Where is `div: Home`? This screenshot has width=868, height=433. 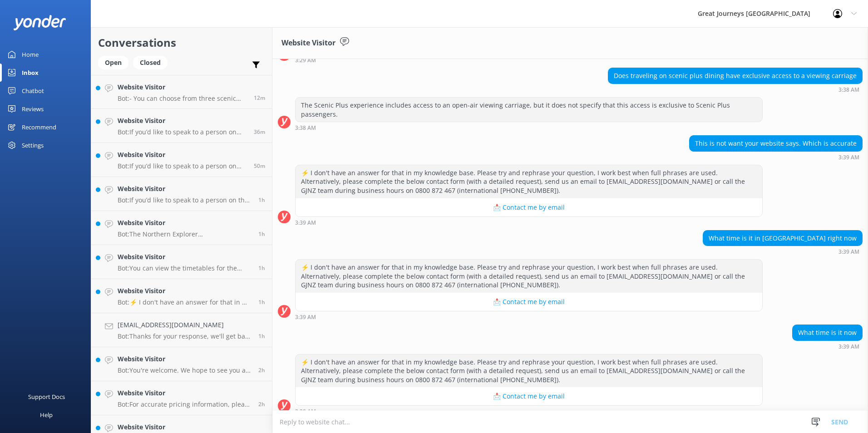 div: Home is located at coordinates (30, 54).